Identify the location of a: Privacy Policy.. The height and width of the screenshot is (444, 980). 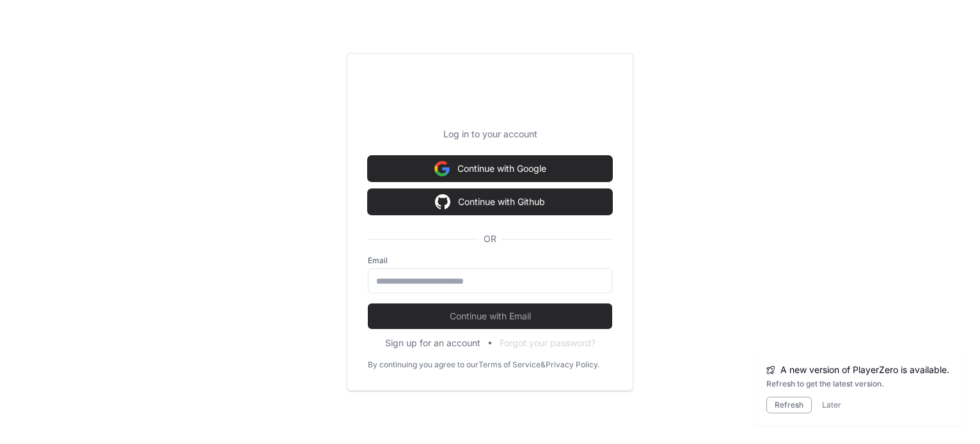
(572, 365).